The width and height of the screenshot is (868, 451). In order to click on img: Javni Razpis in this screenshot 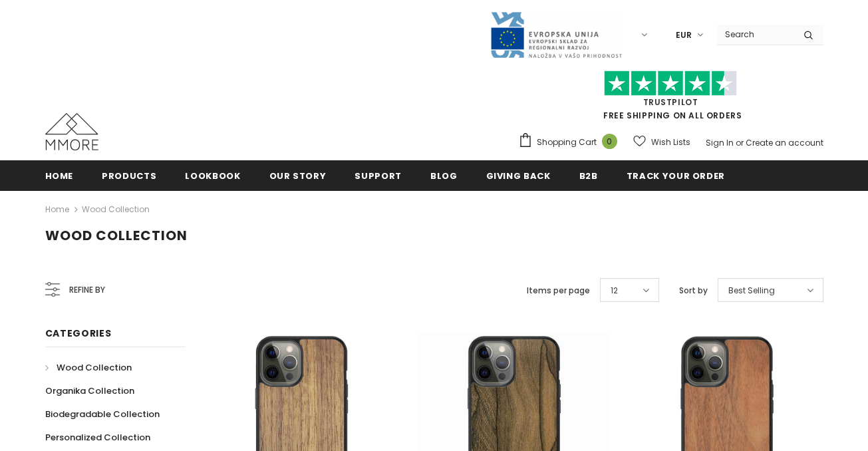, I will do `click(556, 34)`.